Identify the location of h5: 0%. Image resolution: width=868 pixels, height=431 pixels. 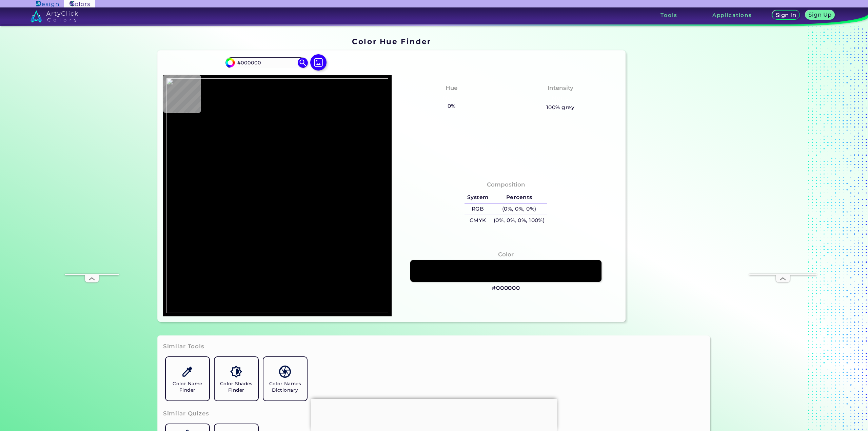
(451, 106).